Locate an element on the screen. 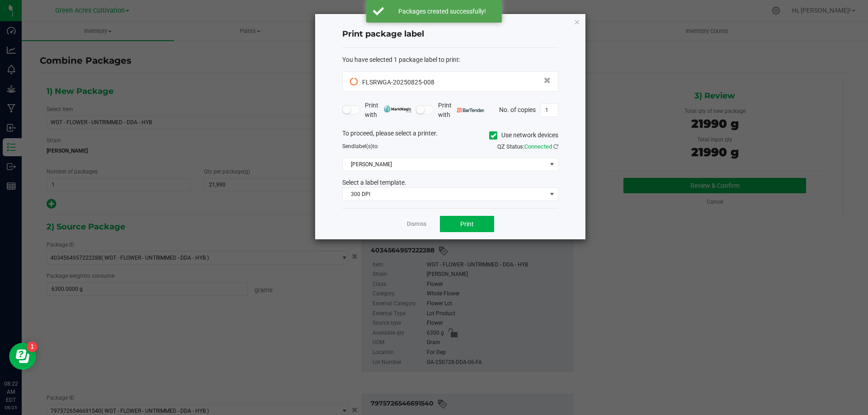  span: 300 DPI is located at coordinates (445, 195).